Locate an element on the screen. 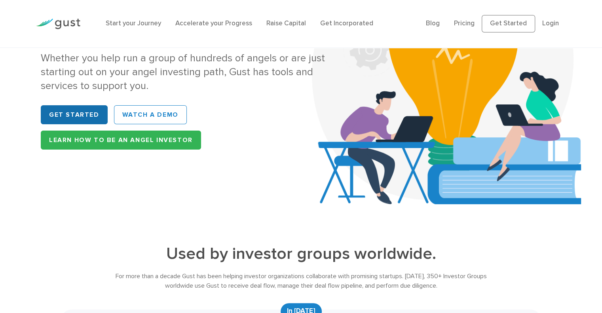 Image resolution: width=602 pixels, height=313 pixels. a: Start your Journey is located at coordinates (133, 23).